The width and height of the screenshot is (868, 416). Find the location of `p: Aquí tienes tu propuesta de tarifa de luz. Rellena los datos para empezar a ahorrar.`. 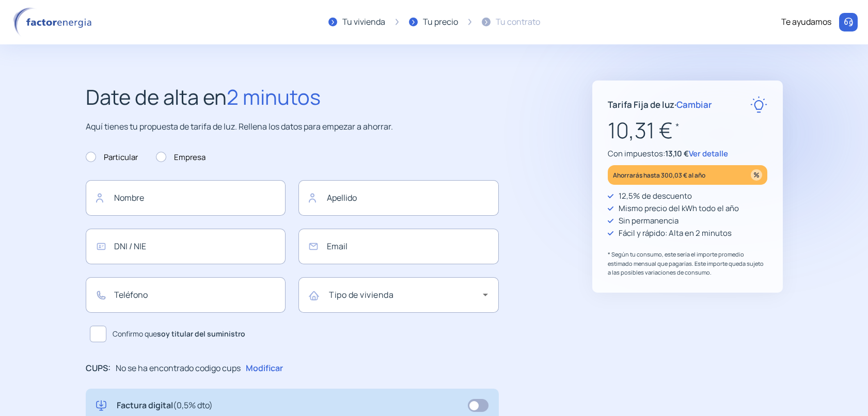

p: Aquí tienes tu propuesta de tarifa de luz. Rellena los datos para empezar a ahorrar. is located at coordinates (292, 127).